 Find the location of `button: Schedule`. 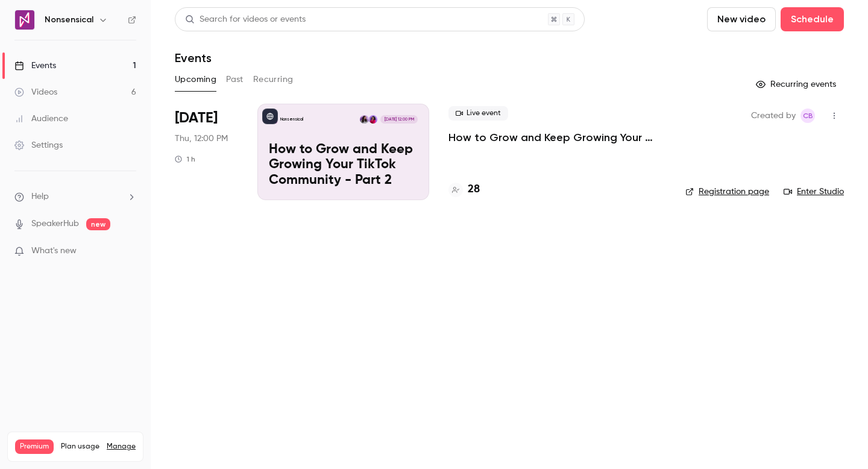

button: Schedule is located at coordinates (811, 20).